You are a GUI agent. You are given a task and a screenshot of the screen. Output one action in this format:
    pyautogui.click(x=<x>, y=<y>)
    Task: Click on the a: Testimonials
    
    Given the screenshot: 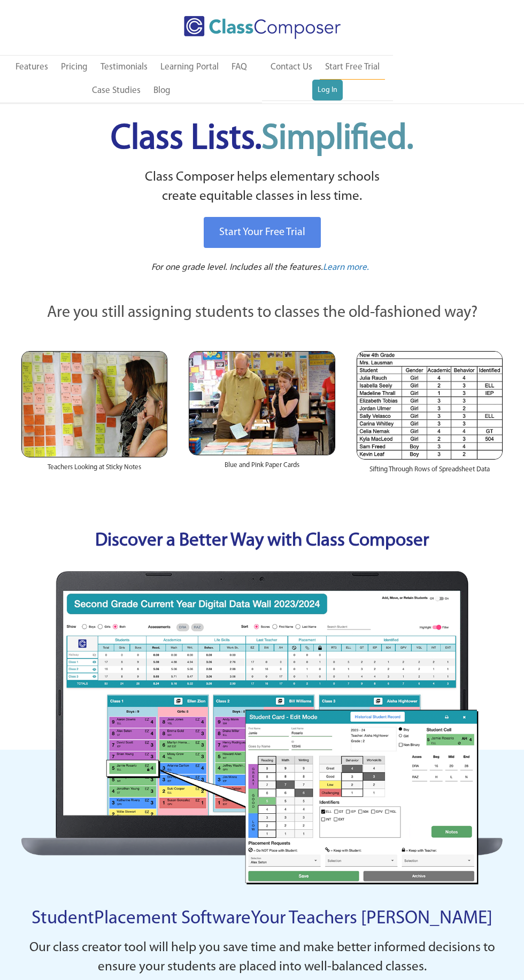 What is the action you would take?
    pyautogui.click(x=124, y=67)
    